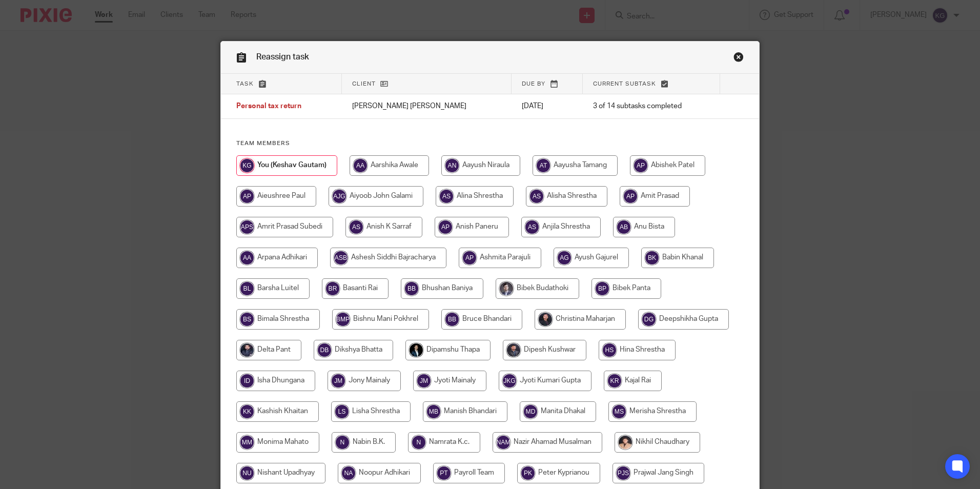  Describe the element at coordinates (364, 84) in the screenshot. I see `span: Client` at that location.